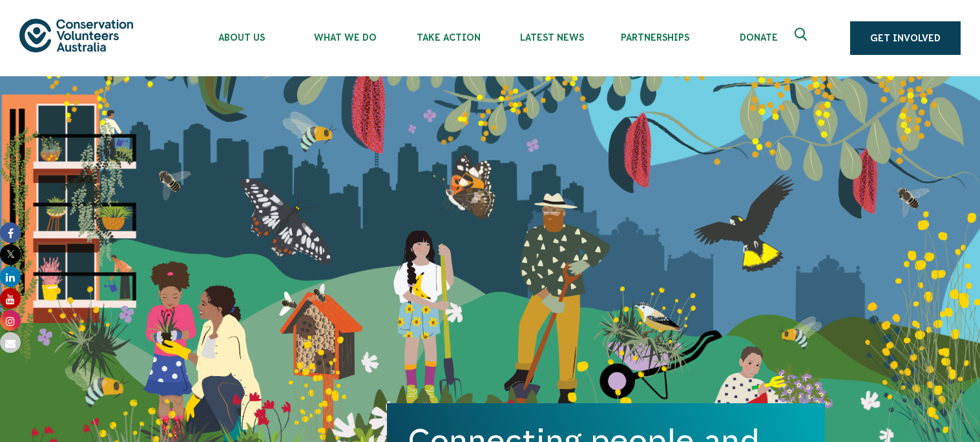 The width and height of the screenshot is (980, 442). What do you see at coordinates (802, 38) in the screenshot?
I see `span: Expand search box` at bounding box center [802, 38].